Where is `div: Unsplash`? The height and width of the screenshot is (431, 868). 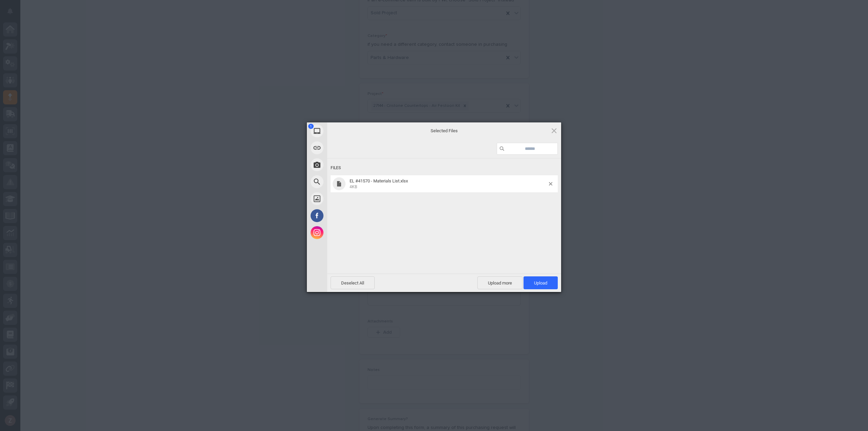
div: Unsplash is located at coordinates (348, 199).